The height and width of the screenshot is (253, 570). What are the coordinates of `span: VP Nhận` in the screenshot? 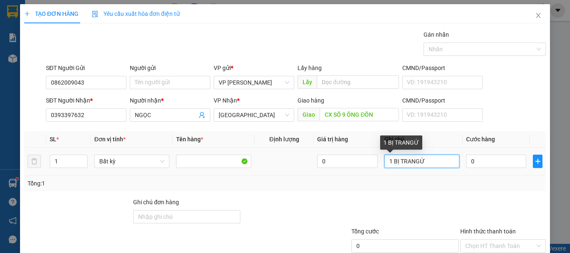 It's located at (225, 100).